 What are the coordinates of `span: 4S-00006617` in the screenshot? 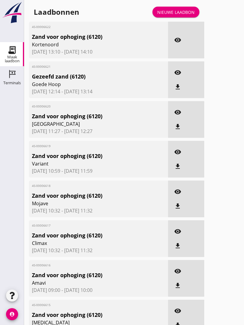 It's located at (87, 225).